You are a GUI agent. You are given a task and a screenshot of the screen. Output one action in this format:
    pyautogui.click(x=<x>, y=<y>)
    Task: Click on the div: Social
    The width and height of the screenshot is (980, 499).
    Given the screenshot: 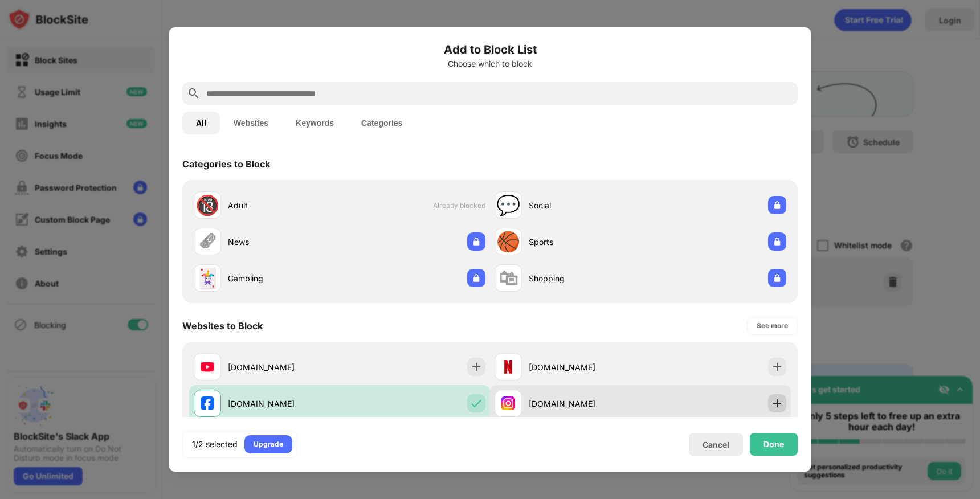 What is the action you would take?
    pyautogui.click(x=584, y=205)
    